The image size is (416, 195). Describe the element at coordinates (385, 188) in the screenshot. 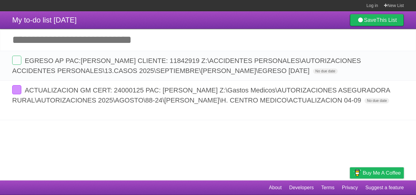

I see `a: Suggest a feature` at that location.